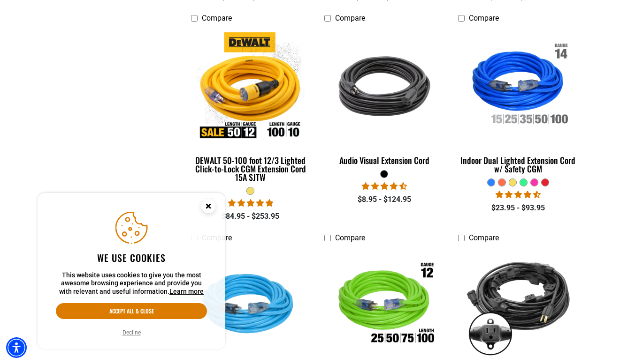 The image size is (635, 364). Describe the element at coordinates (209, 208) in the screenshot. I see `button: Close this option` at that location.